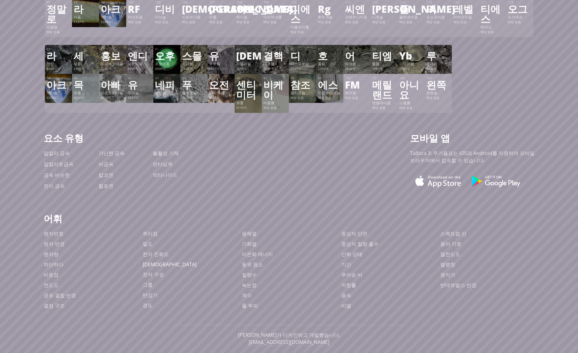 This screenshot has width=578, height=353. Describe the element at coordinates (360, 244) in the screenshot. I see `a: 중성자 질량 흡수` at that location.